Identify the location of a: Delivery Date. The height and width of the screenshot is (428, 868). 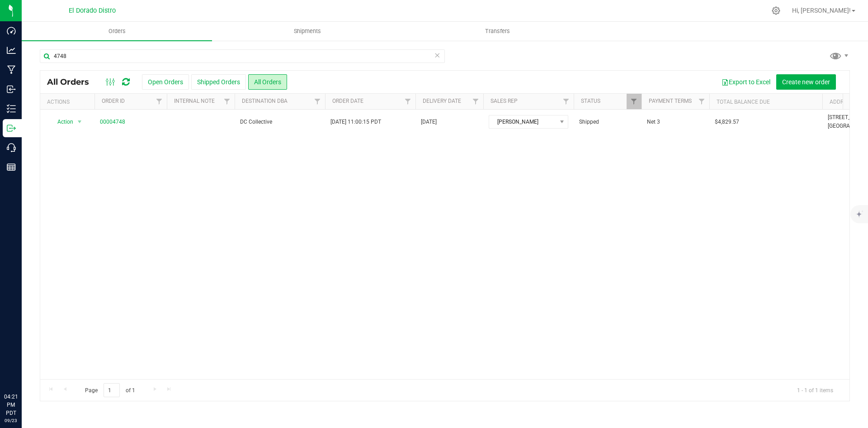
(442, 101).